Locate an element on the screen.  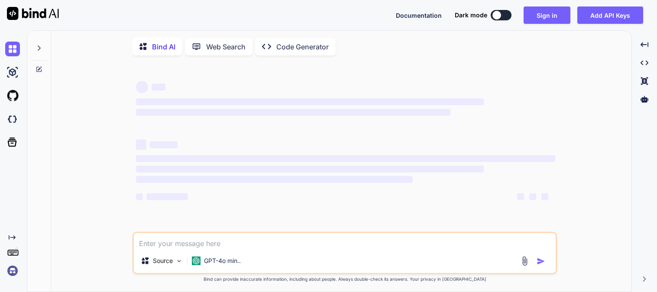
img: signin is located at coordinates (13, 271).